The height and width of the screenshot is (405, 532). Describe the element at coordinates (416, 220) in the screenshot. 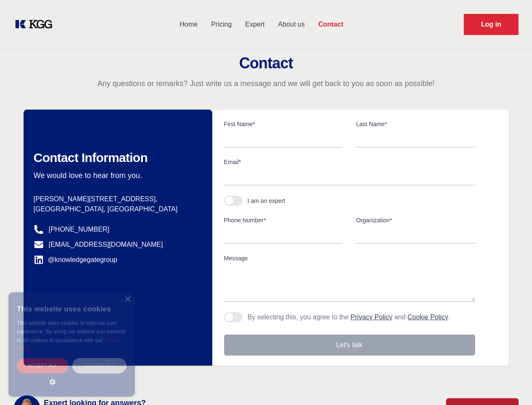

I see `label: Organization*` at that location.